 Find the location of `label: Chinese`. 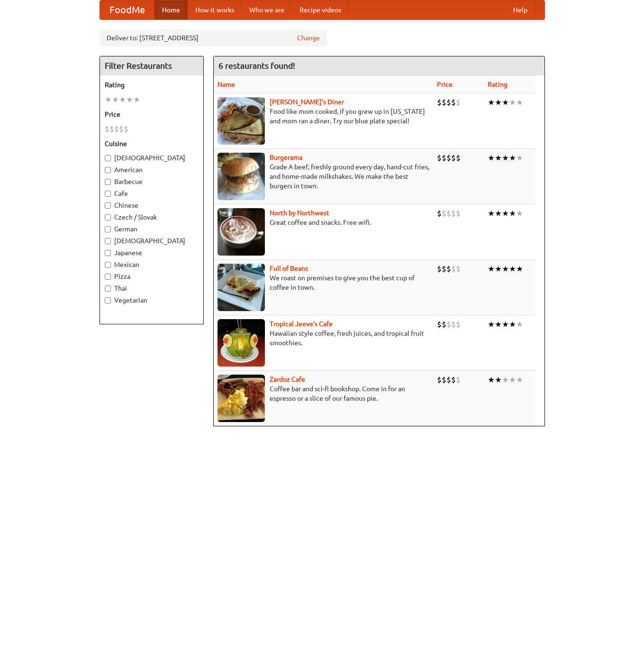

label: Chinese is located at coordinates (152, 205).